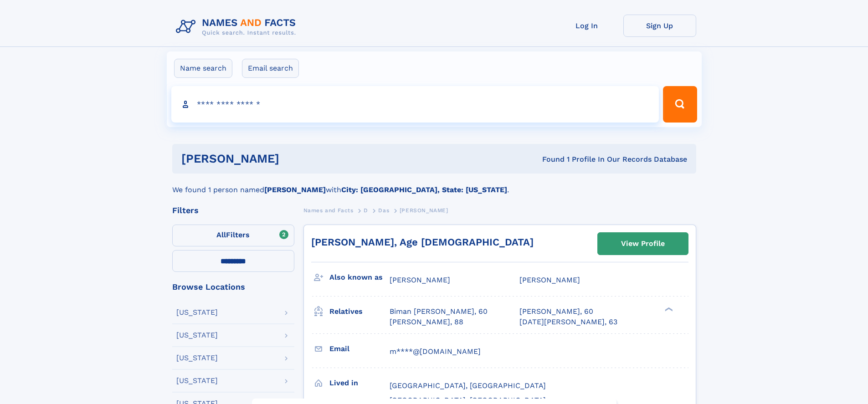 The image size is (868, 404). Describe the element at coordinates (203, 69) in the screenshot. I see `label: Name search` at that location.